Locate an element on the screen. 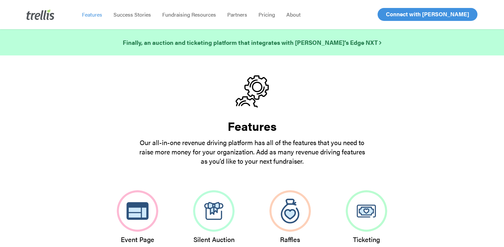 The width and height of the screenshot is (504, 247). img: Event Page is located at coordinates (137, 211).